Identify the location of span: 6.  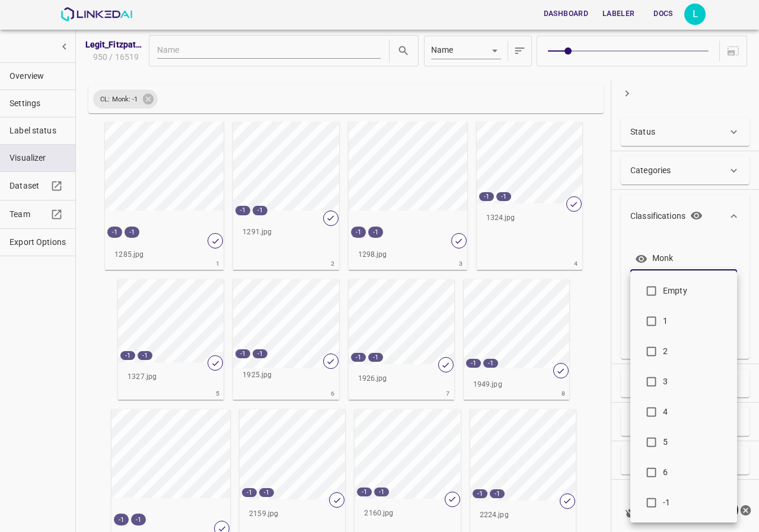
(695, 472).